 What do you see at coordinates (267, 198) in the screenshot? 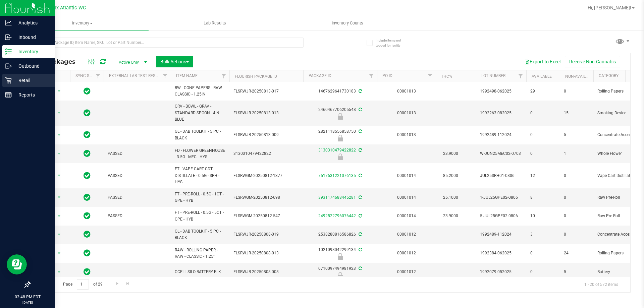
I see `span: FLSRWGM-20250812-698` at bounding box center [267, 198].